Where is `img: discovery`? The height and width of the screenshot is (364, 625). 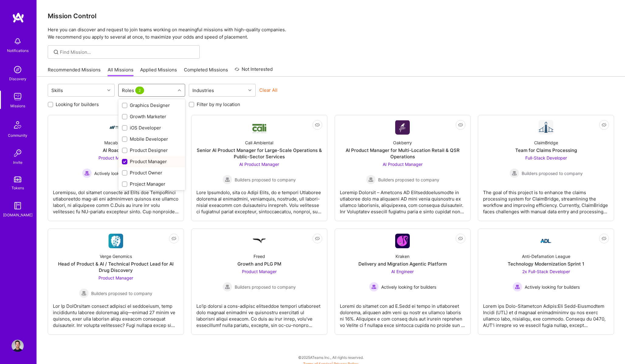 img: discovery is located at coordinates (18, 70).